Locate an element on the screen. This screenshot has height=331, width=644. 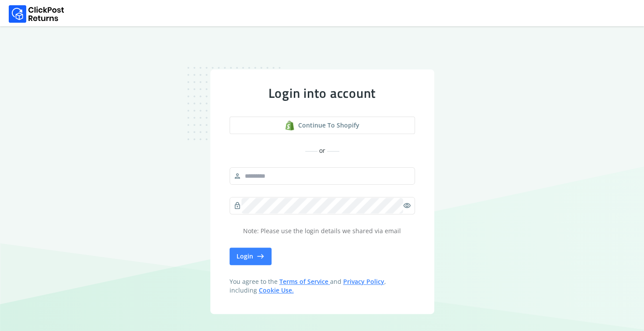
img: shopify logo is located at coordinates (289, 125).